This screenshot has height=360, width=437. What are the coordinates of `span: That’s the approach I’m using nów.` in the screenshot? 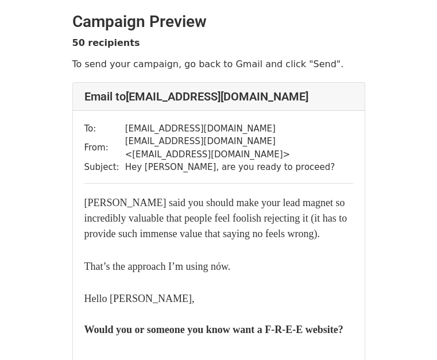 It's located at (157, 267).